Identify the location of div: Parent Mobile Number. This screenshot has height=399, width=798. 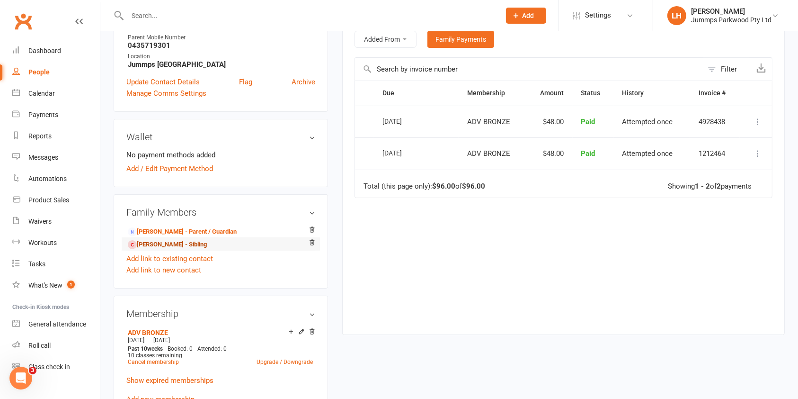
(222, 37).